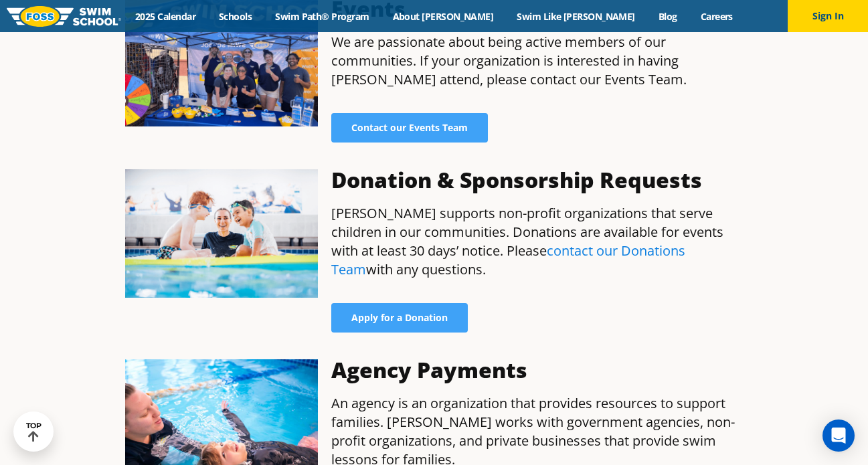 This screenshot has width=868, height=465. What do you see at coordinates (409, 127) in the screenshot?
I see `a: Contact our Events Team` at bounding box center [409, 127].